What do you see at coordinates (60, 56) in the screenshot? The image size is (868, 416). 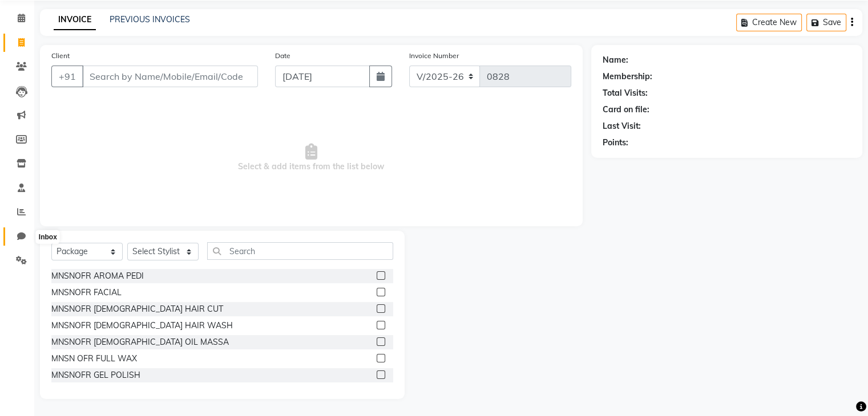 I see `label: Client` at bounding box center [60, 56].